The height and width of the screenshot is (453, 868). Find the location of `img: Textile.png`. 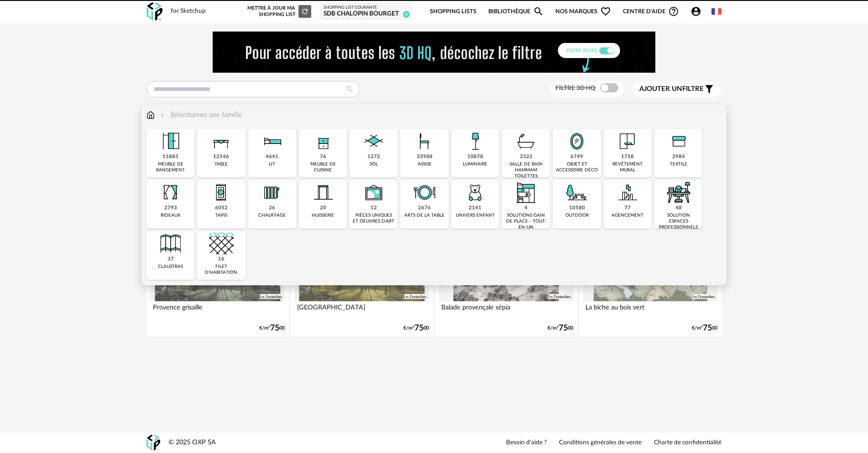

img: Textile.png is located at coordinates (679, 141).